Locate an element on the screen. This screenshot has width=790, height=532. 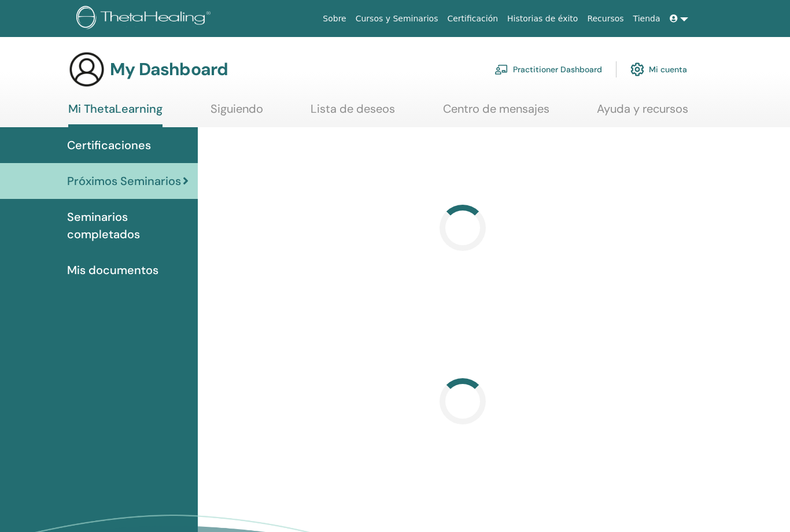
img: chalkboard-teacher.svg is located at coordinates (501, 69).